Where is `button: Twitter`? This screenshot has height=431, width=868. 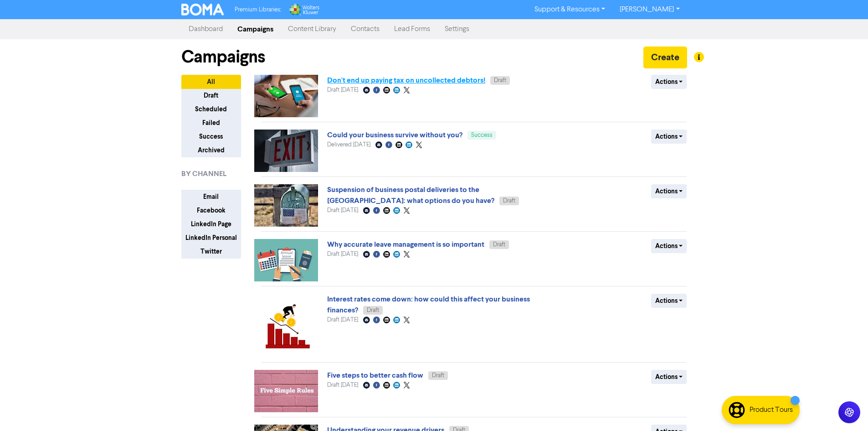
button: Twitter is located at coordinates (211, 251).